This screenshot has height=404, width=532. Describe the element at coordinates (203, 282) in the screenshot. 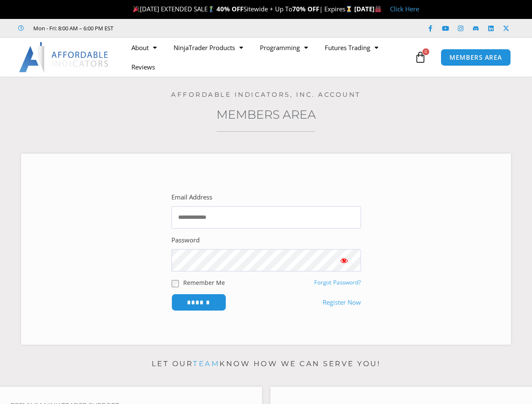

I see `label: Remember Me` at that location.